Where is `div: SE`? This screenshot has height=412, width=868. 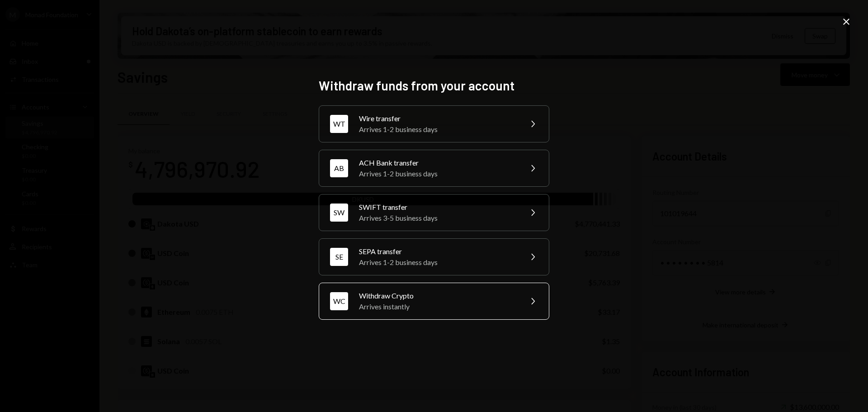
div: SE is located at coordinates (339, 257).